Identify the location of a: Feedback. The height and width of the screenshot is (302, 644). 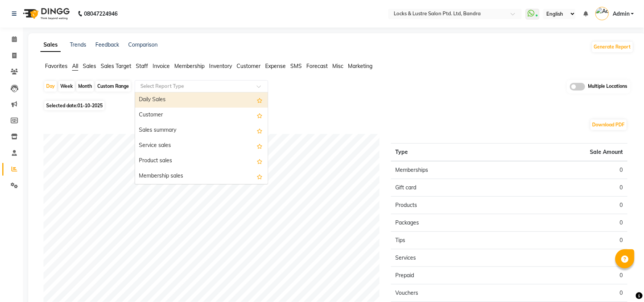
(107, 45).